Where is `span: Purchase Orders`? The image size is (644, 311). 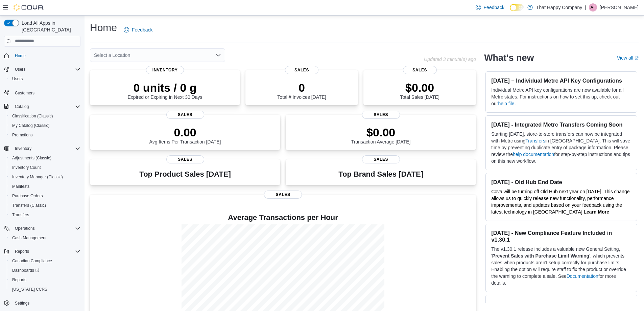
span: Purchase Orders is located at coordinates (28, 196).